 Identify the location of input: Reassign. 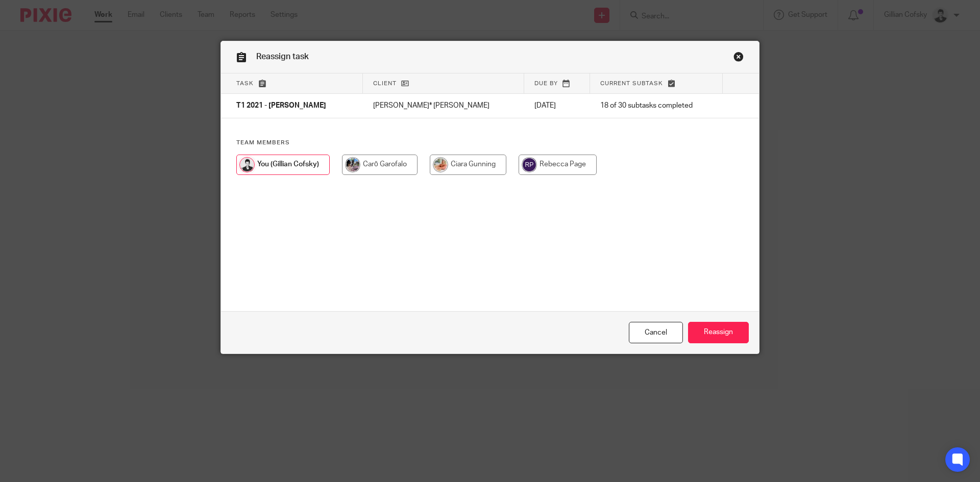
(718, 333).